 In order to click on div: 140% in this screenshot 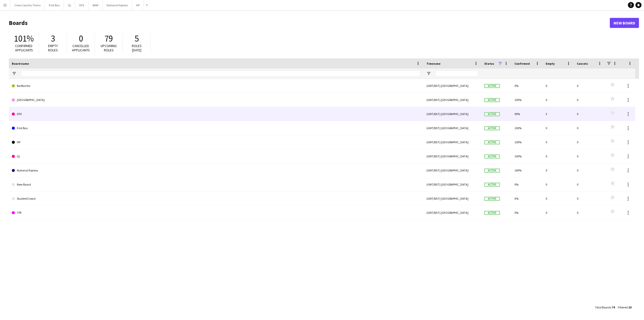, I will do `click(527, 170)`.